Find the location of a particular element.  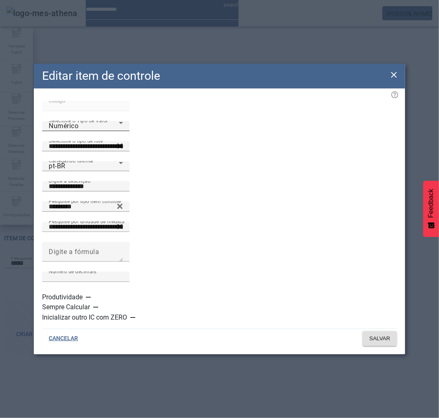

mat-label: Digite a descrição is located at coordinates (69, 181).